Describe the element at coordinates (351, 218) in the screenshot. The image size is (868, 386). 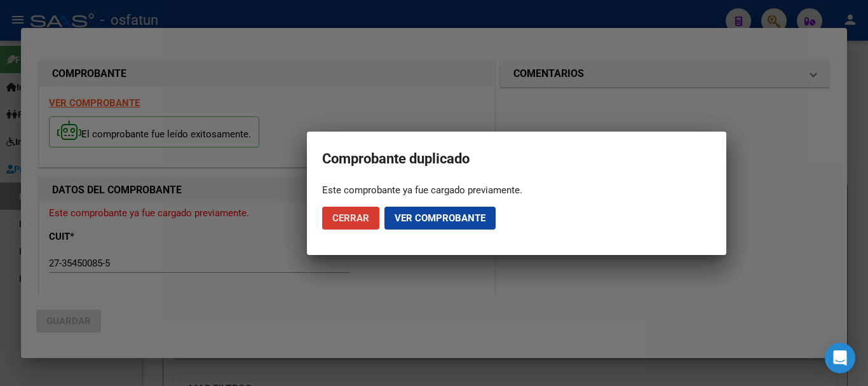
I see `span: Cerrar` at that location.